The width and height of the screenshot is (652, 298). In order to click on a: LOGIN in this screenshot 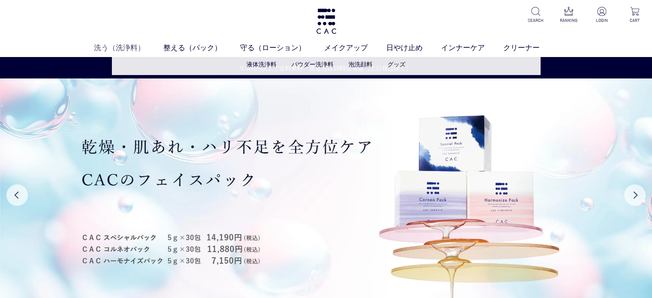, I will do `click(602, 15)`.